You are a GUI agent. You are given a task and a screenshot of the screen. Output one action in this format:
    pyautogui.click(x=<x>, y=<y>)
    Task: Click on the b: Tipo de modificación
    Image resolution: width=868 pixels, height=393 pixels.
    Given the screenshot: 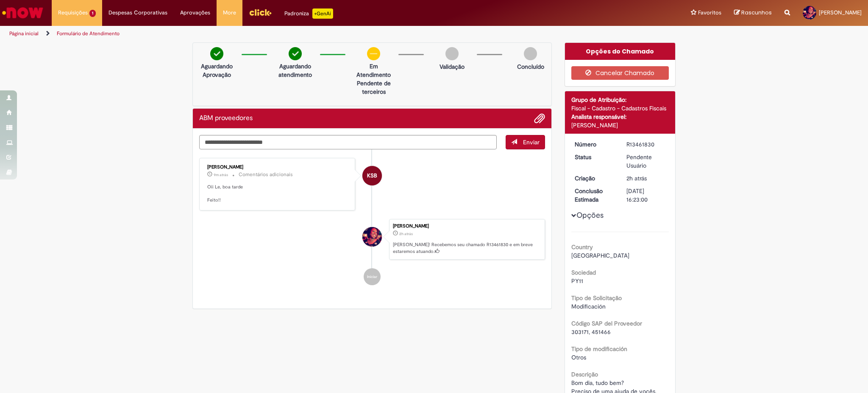 What is the action you would take?
    pyautogui.click(x=600, y=348)
    